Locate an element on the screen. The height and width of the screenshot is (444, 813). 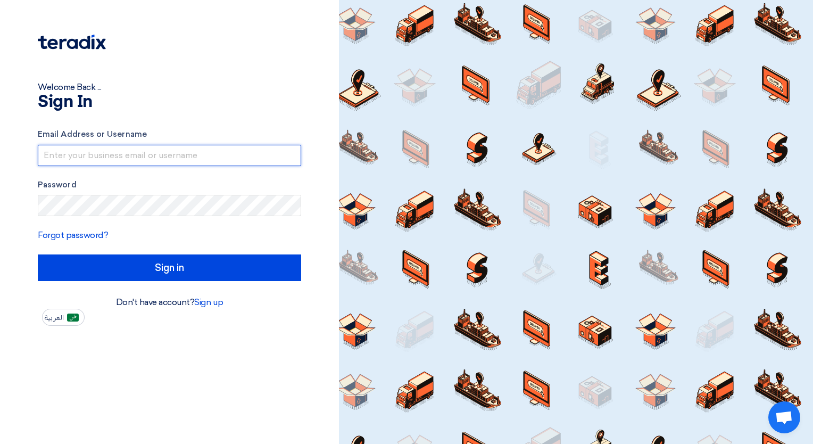
span: العربية is located at coordinates (54, 318).